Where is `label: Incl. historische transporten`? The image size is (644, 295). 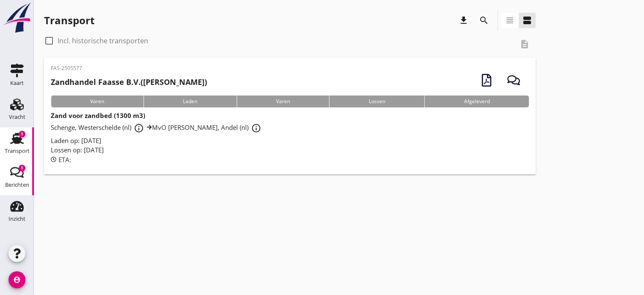
label: Incl. historische transporten is located at coordinates (103, 41).